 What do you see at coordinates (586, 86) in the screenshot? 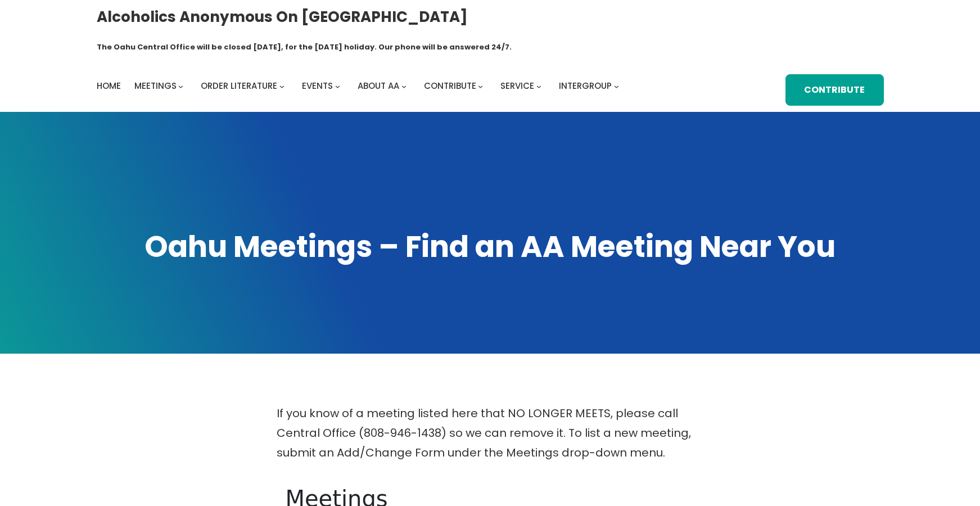
I see `a: Intergroup` at bounding box center [586, 86].